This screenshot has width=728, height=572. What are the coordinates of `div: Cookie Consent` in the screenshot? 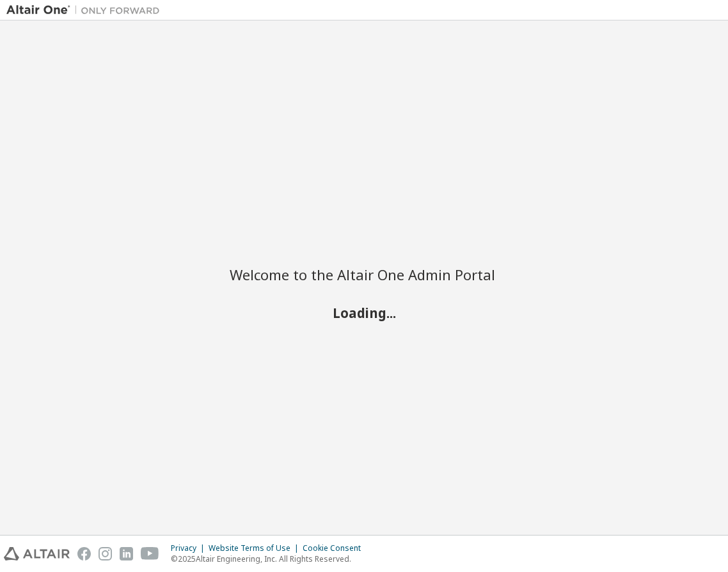 It's located at (335, 548).